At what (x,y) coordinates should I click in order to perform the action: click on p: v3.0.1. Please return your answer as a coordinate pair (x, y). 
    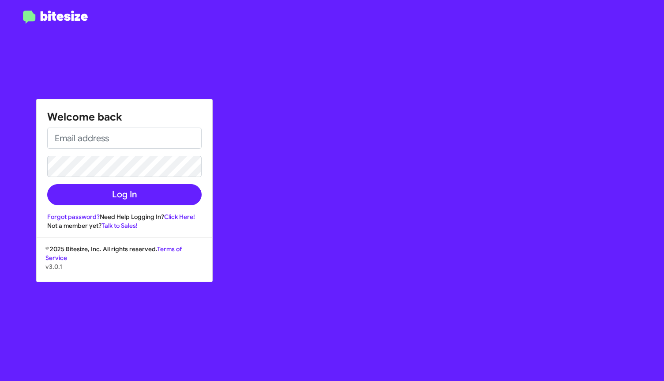
    Looking at the image, I should click on (124, 267).